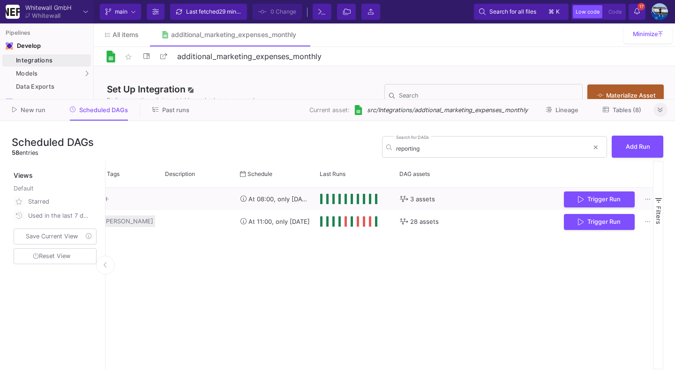 The width and height of the screenshot is (675, 381). What do you see at coordinates (181, 100) in the screenshot?
I see `span: Performance tip: only import tables and columns you need` at bounding box center [181, 100].